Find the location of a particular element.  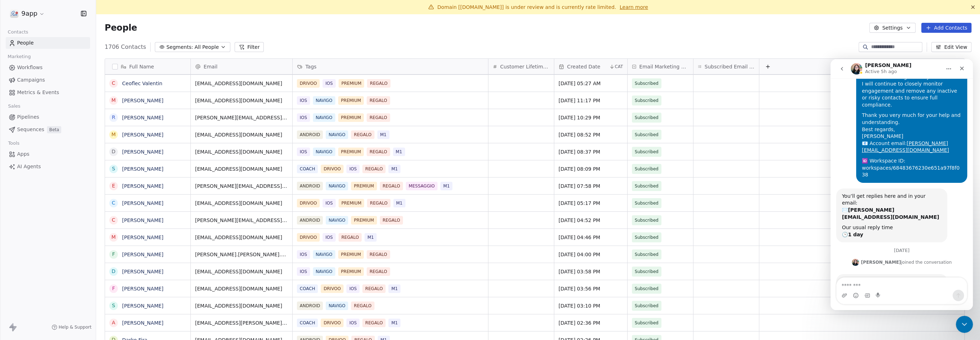

div: Customer Lifetime Value is located at coordinates (521, 67).